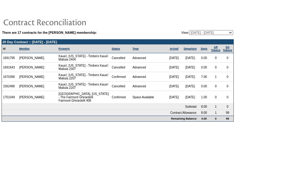 The image size is (306, 185). Describe the element at coordinates (24, 49) in the screenshot. I see `a: Member` at that location.